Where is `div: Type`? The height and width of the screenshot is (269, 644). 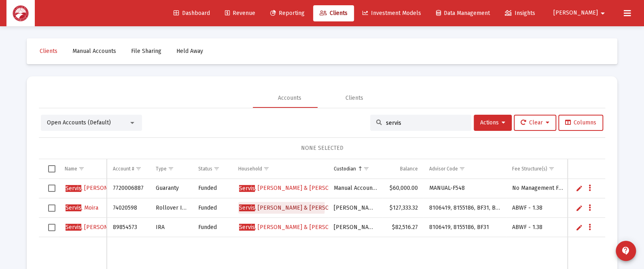 div: Type is located at coordinates (161, 169).